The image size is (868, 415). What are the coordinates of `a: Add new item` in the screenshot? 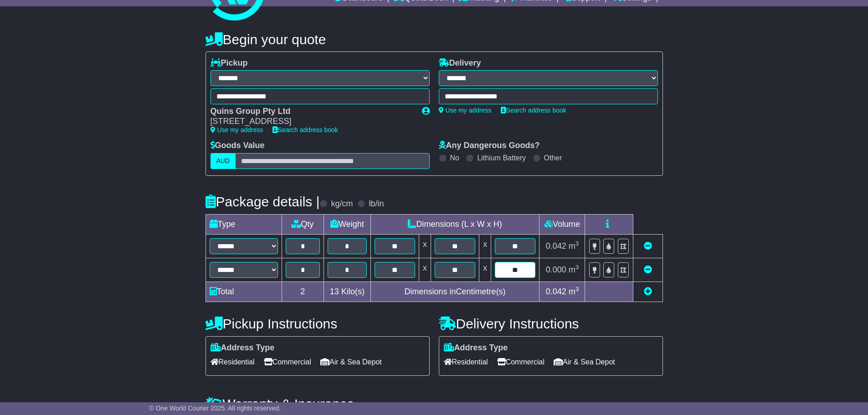 It's located at (648, 291).